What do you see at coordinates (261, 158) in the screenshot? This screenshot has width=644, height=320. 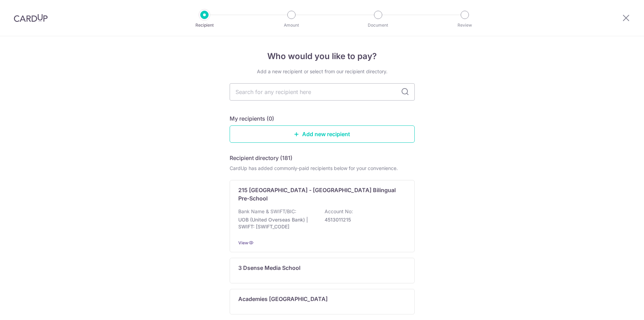 I see `h5: Recipient directory (181)` at bounding box center [261, 158].